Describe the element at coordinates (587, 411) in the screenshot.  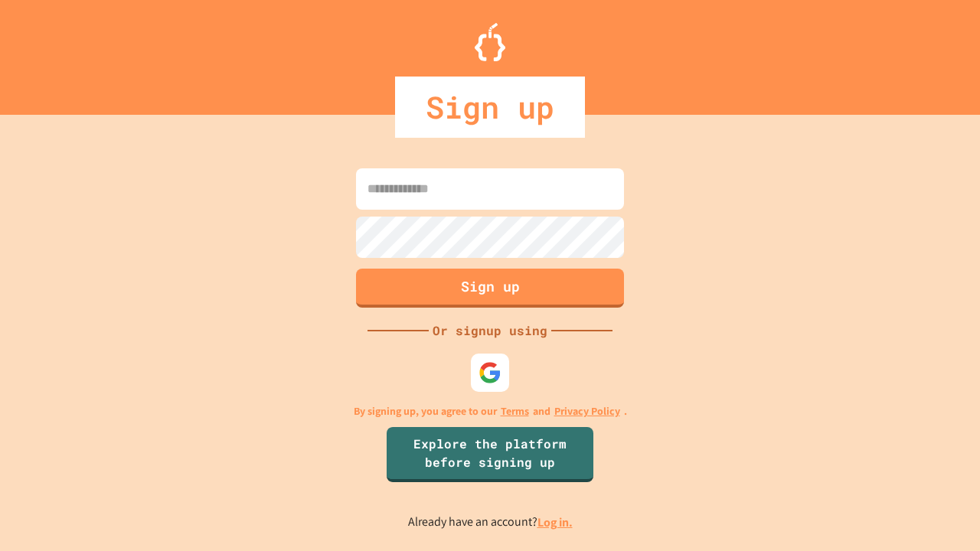
I see `a: Privacy Policy` at that location.